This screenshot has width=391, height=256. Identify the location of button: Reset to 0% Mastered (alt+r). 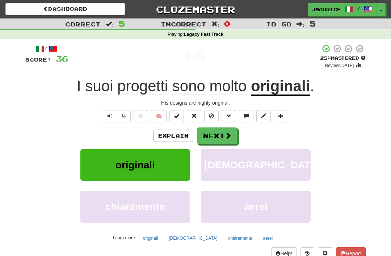
(194, 116).